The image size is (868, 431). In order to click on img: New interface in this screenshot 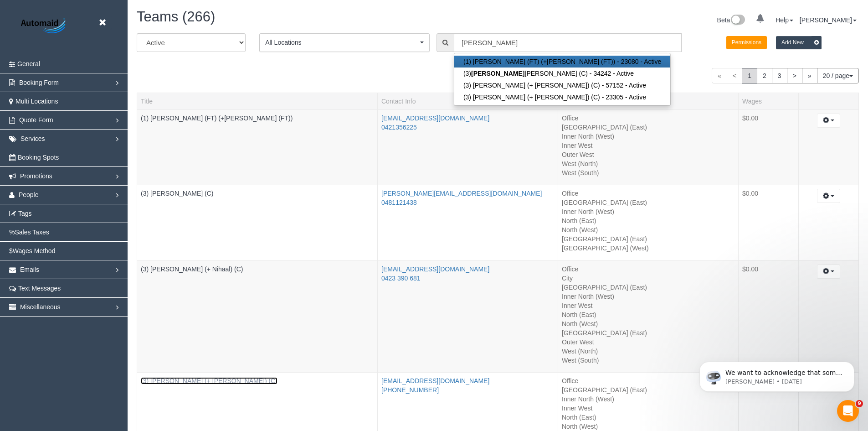, I will do `click(738, 21)`.